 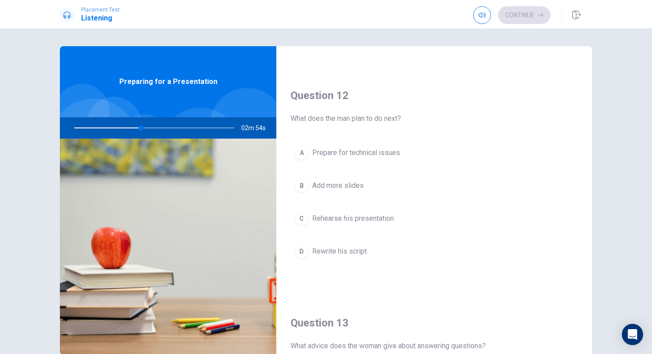 What do you see at coordinates (434, 95) in the screenshot?
I see `h4: Question 12` at bounding box center [434, 95].